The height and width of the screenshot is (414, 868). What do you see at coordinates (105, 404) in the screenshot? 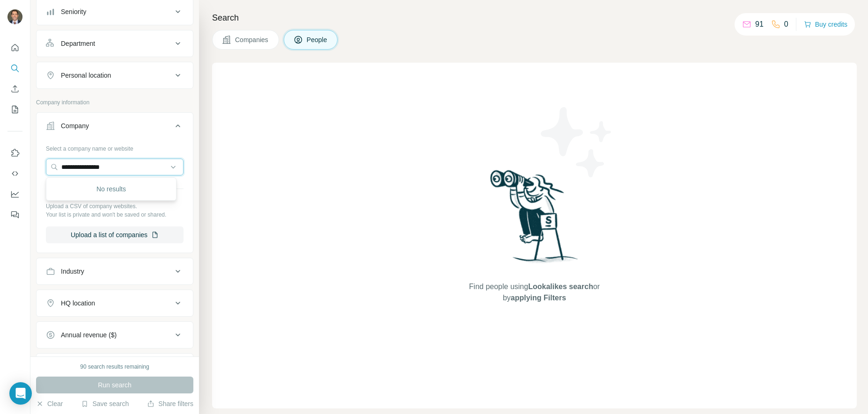
I see `button: Save search` at bounding box center [105, 404].